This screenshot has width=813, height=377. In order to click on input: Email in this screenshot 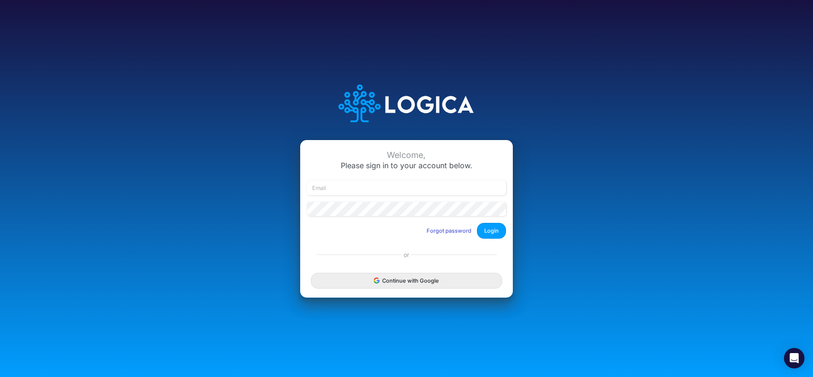, I will do `click(407, 188)`.